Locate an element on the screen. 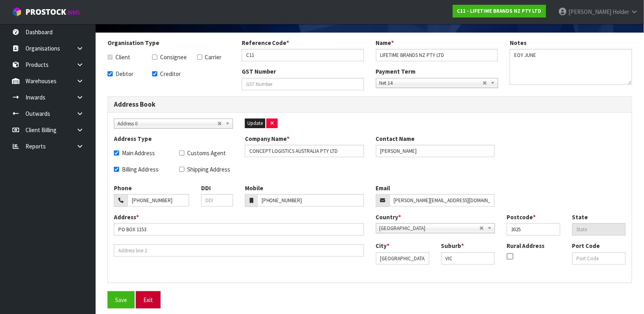 The image size is (644, 314). input: Name is located at coordinates (437, 55).